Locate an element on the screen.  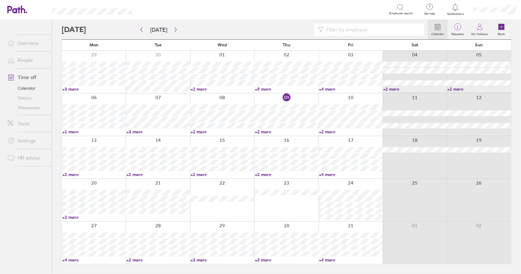
input: Filter by employee is located at coordinates (372, 30).